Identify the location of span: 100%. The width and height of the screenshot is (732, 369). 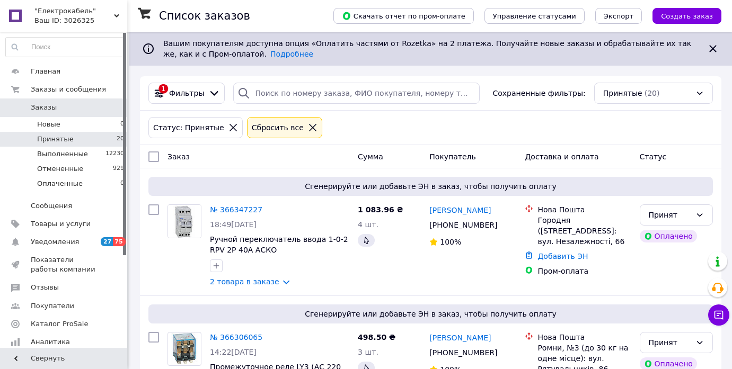
(450, 242).